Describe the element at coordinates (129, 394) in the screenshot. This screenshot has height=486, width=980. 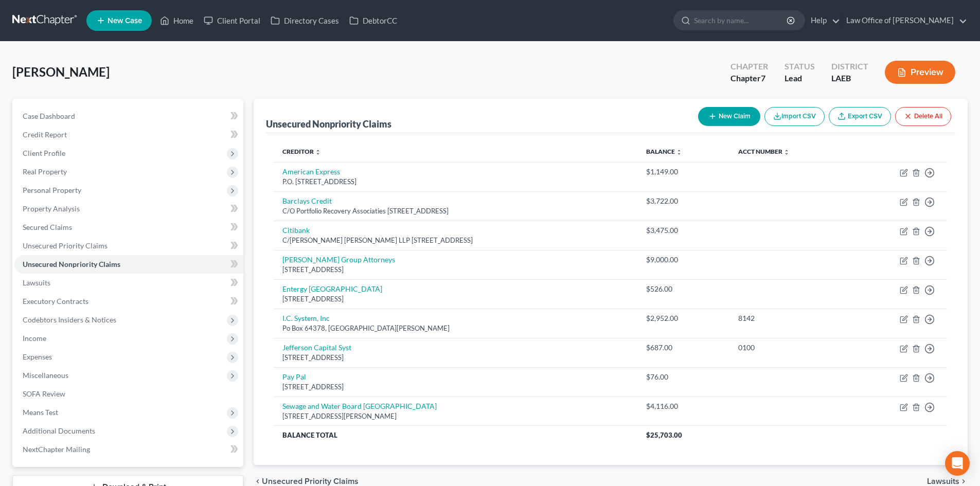
I see `a: SOFA Review` at that location.